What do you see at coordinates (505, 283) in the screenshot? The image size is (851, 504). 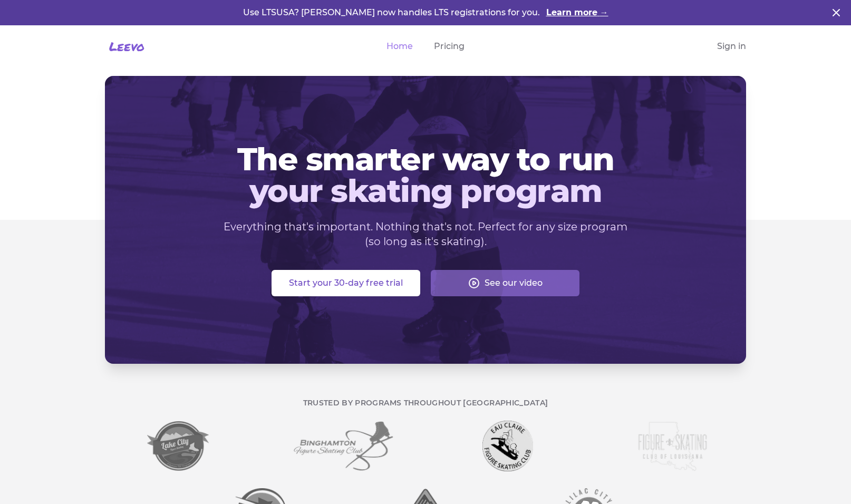 I see `button: See our video` at bounding box center [505, 283].